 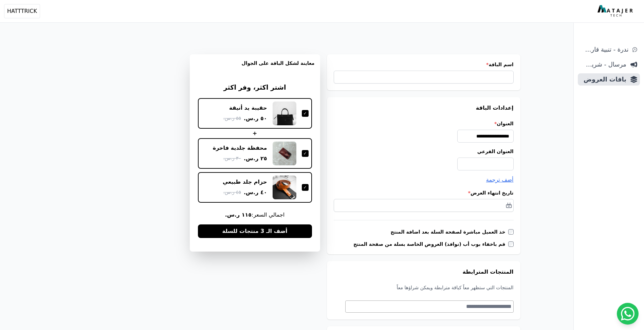 What do you see at coordinates (255, 215) in the screenshot?
I see `span: اجمالي السعر:` at bounding box center [255, 215].